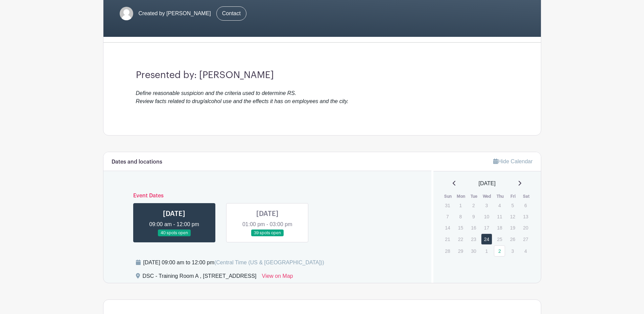 The width and height of the screenshot is (644, 314). I want to click on th: Mon, so click(461, 196).